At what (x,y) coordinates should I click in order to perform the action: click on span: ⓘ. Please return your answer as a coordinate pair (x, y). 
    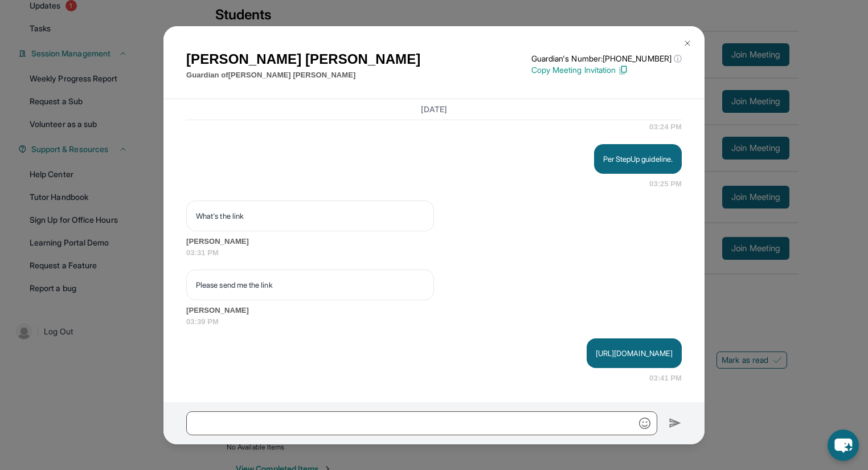
    Looking at the image, I should click on (677, 59).